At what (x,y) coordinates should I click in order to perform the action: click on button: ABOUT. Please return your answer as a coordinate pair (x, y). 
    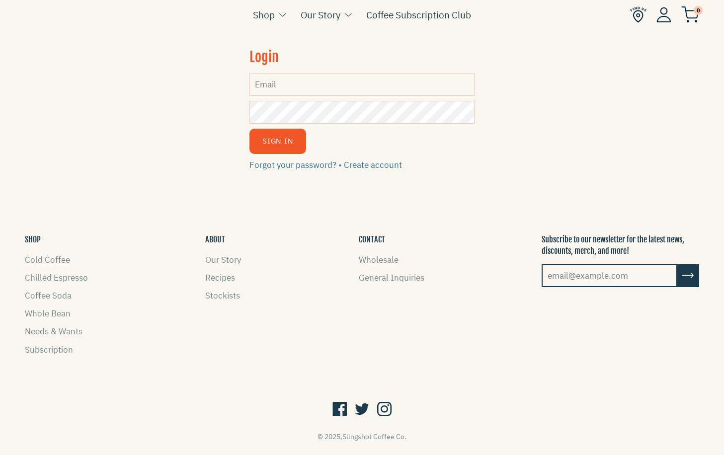
    Looking at the image, I should click on (215, 240).